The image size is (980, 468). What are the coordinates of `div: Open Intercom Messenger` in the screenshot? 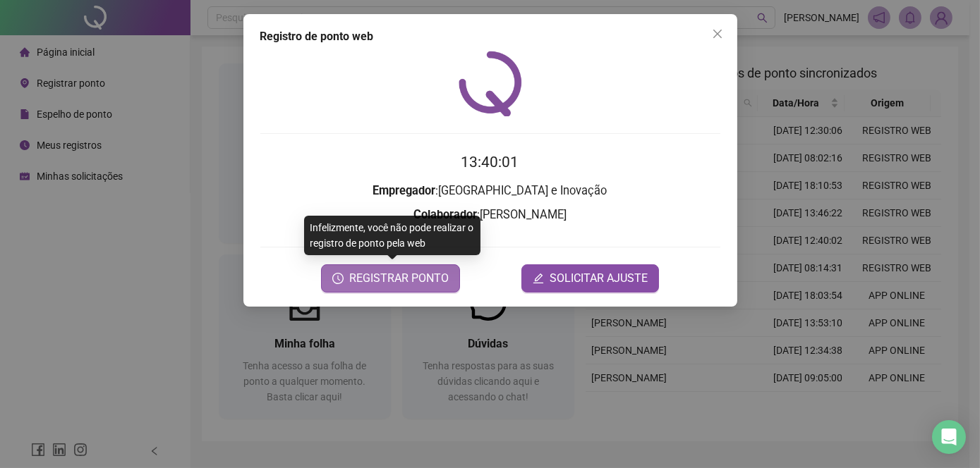 It's located at (949, 438).